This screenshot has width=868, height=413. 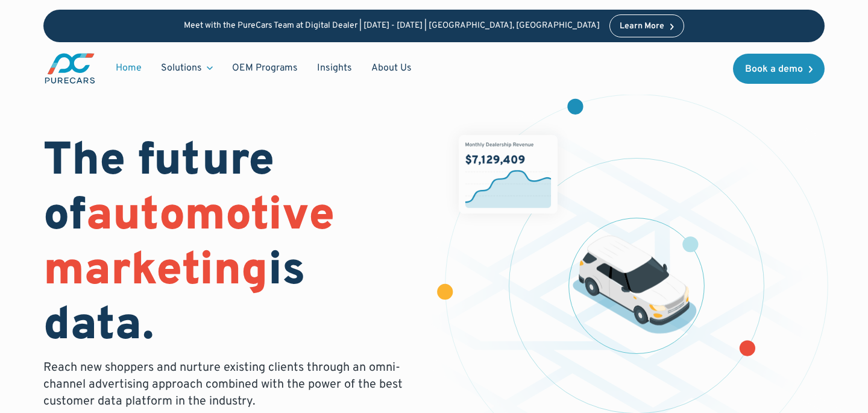 I want to click on div: Book a demo, so click(x=774, y=69).